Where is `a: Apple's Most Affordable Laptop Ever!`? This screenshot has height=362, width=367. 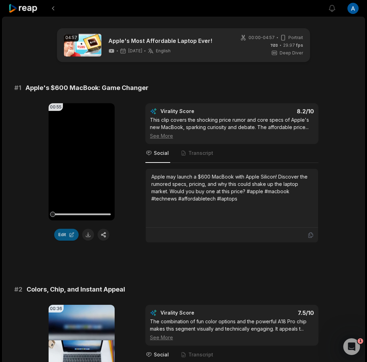
a: Apple's Most Affordable Laptop Ever! is located at coordinates (160, 41).